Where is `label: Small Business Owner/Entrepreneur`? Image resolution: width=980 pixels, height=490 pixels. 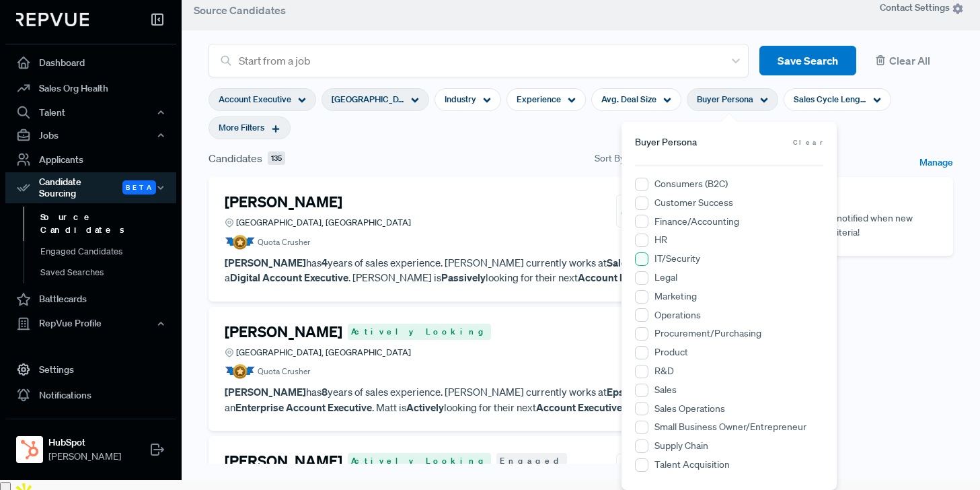 label: Small Business Owner/Entrepreneur is located at coordinates (731, 427).